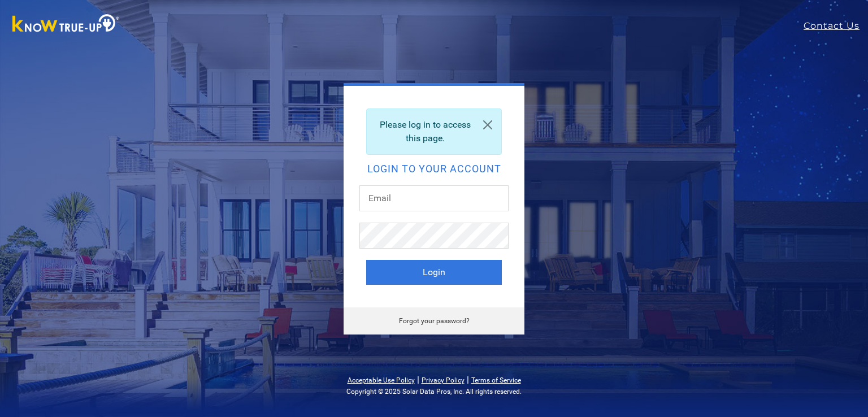  I want to click on a: Forgot your password?, so click(434, 321).